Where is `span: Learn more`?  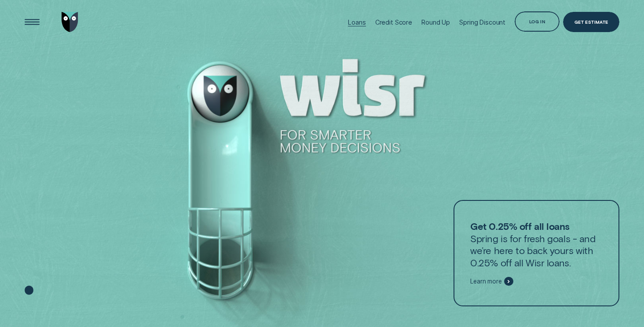
span: Learn more is located at coordinates (486, 281).